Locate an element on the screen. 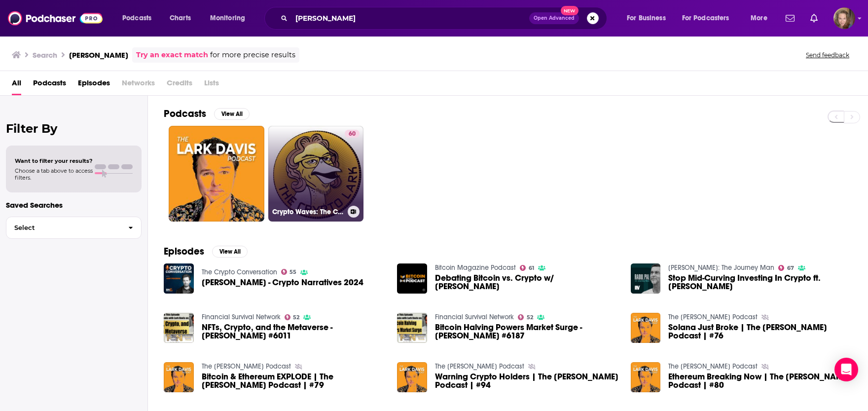  img: Ethereum Breaking Now | The Lark Davis Podcast | #80 is located at coordinates (645, 377).